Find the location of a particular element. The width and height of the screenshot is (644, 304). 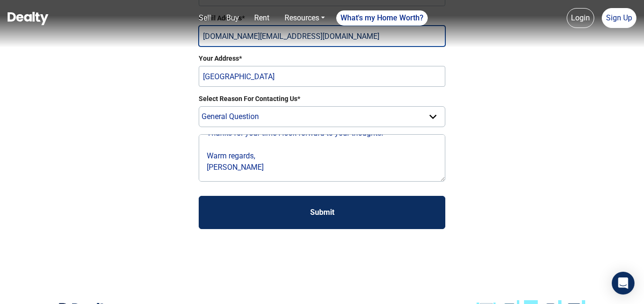

img: Dealty - Buy, Sell & Rent Homes is located at coordinates (28, 18).